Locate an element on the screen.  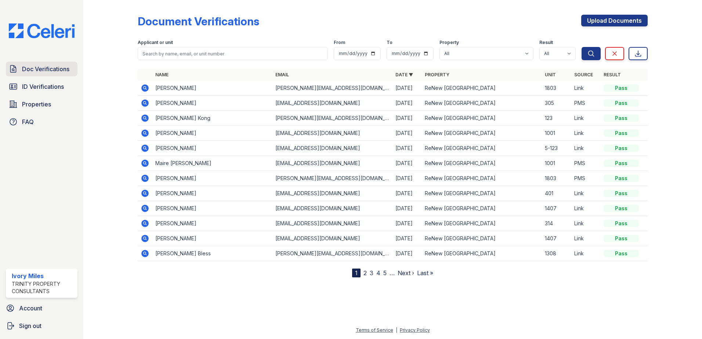
label: To is located at coordinates (390, 43).